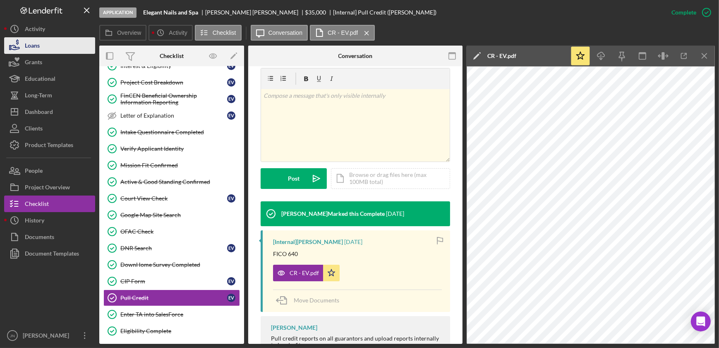 This screenshot has width=719, height=348. What do you see at coordinates (172, 165) in the screenshot?
I see `a: Mission Fit Confirmed` at bounding box center [172, 165].